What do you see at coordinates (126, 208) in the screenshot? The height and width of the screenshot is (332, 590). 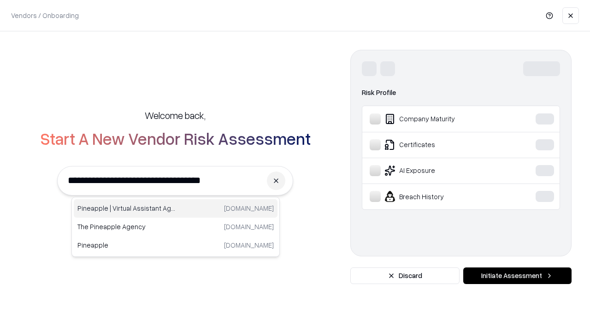 I see `p: Pineapple | Virtual Assistant Agency` at bounding box center [126, 208].